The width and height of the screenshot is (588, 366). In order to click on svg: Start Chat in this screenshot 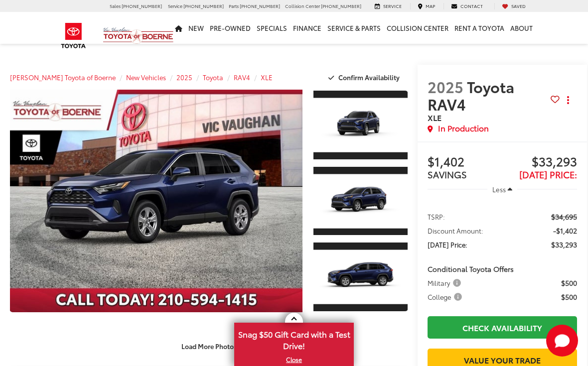, I will do `click(562, 341)`.